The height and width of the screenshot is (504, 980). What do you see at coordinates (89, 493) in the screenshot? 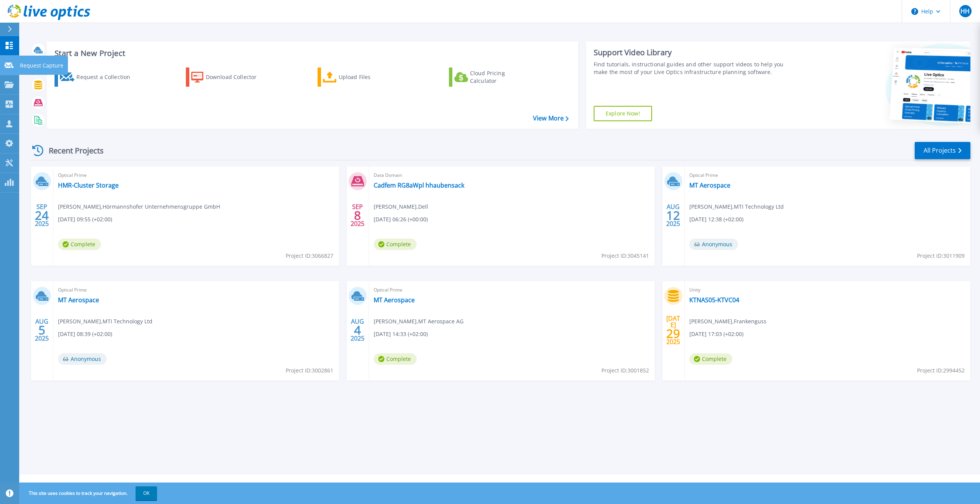
I see `span: This site uses cookies to track your navigation.` at bounding box center [89, 493].